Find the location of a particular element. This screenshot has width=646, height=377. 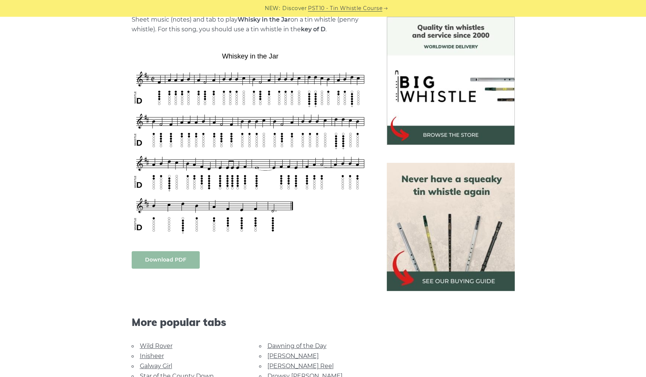

p: Sheet music (notes) and tab to play on a tin whistle (penny whistle). For this song, you should u... is located at coordinates (250, 25).